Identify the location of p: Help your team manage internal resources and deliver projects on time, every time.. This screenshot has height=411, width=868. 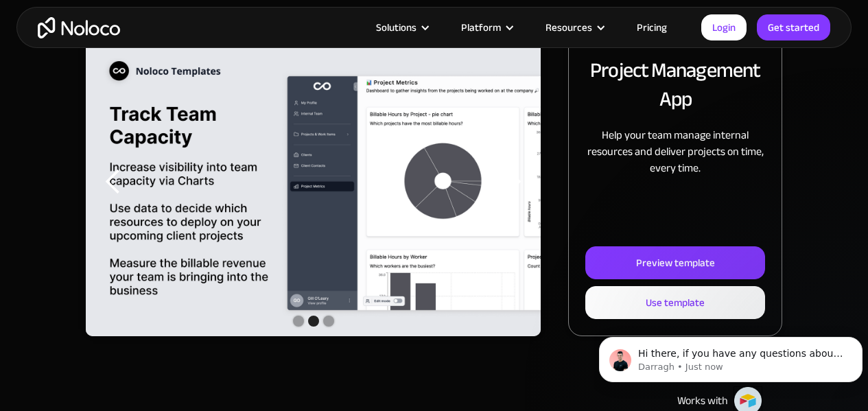
(675, 151).